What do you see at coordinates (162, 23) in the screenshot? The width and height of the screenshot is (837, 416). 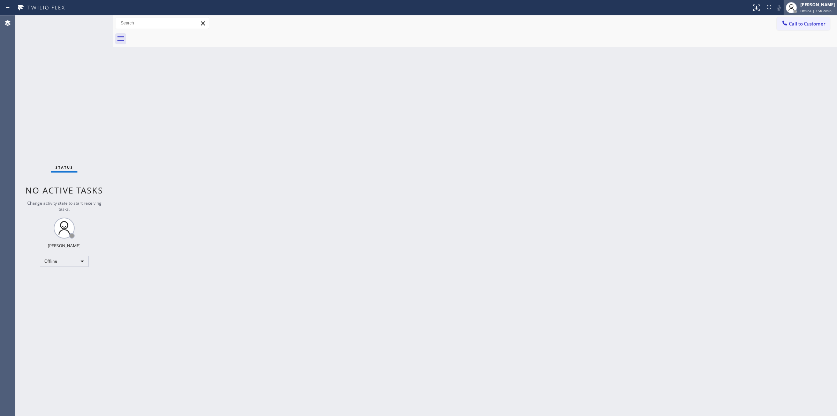 I see `input: Search` at bounding box center [162, 23].